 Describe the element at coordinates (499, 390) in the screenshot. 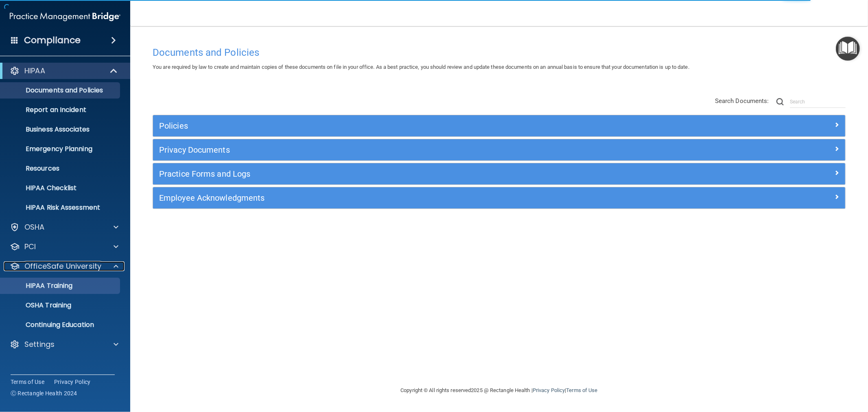

I see `div: Copyright © All rights reserved 2025 @ Rectangle Health | |` at that location.